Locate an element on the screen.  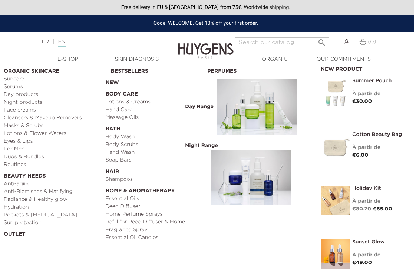
a: Home & Aromatherapy is located at coordinates (154, 189).